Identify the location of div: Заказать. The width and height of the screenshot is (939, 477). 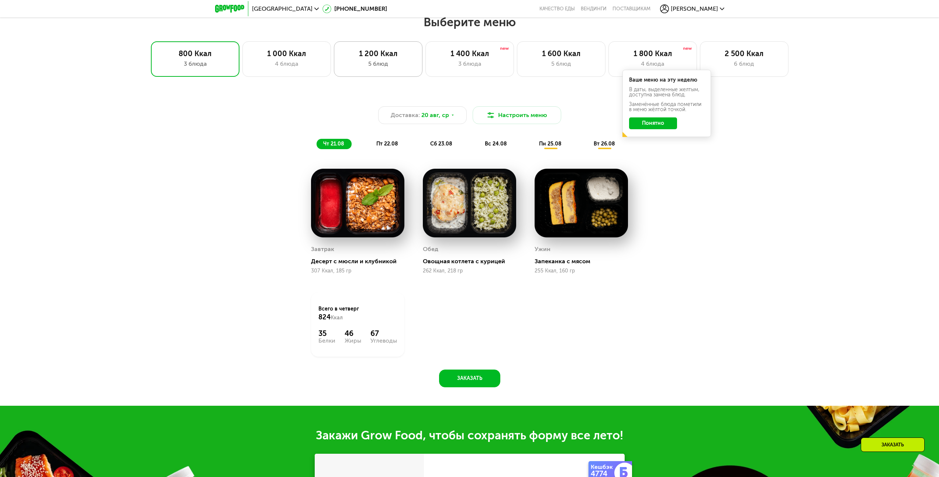
(893, 444).